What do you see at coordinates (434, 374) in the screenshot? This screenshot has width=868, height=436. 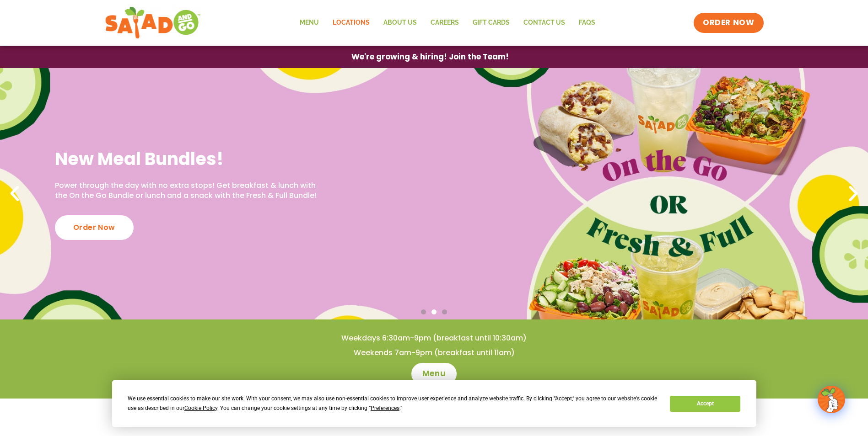 I see `span: Menu` at bounding box center [434, 374].